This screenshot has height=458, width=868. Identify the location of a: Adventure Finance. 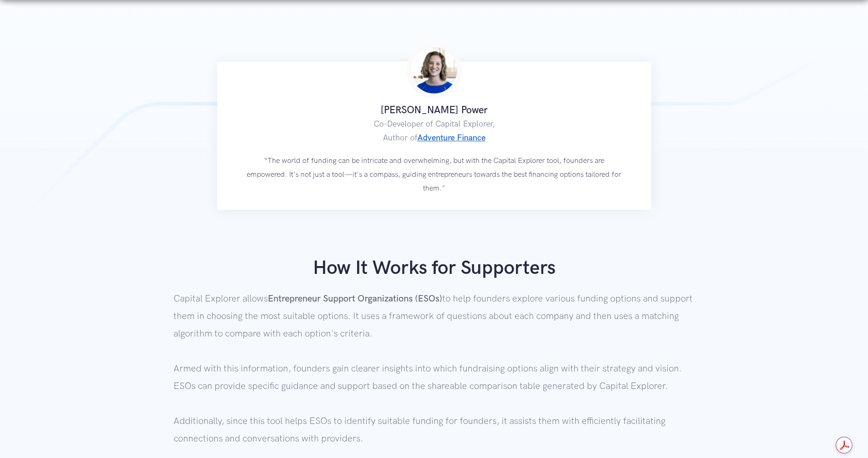
(451, 138).